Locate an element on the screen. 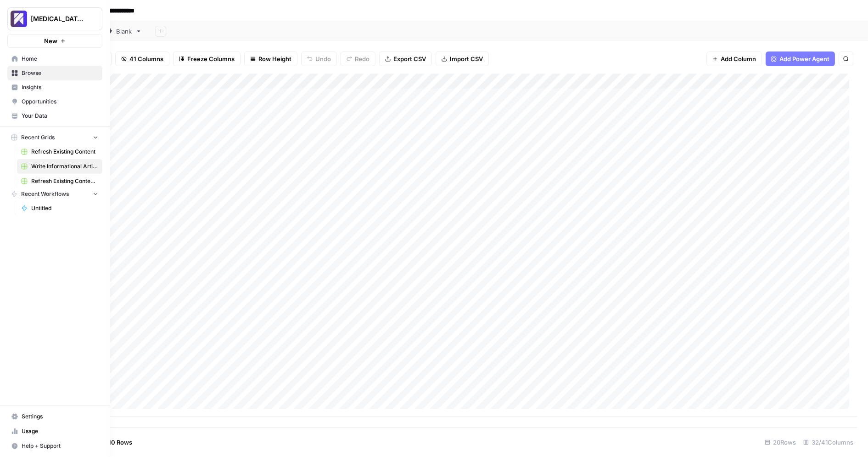  button: Export CSV is located at coordinates (406, 58).